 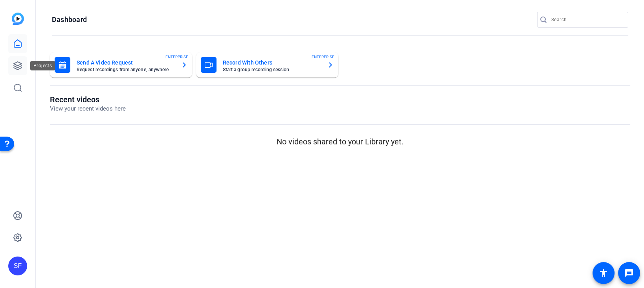 What do you see at coordinates (88, 100) in the screenshot?
I see `h1: Recent videos` at bounding box center [88, 100].